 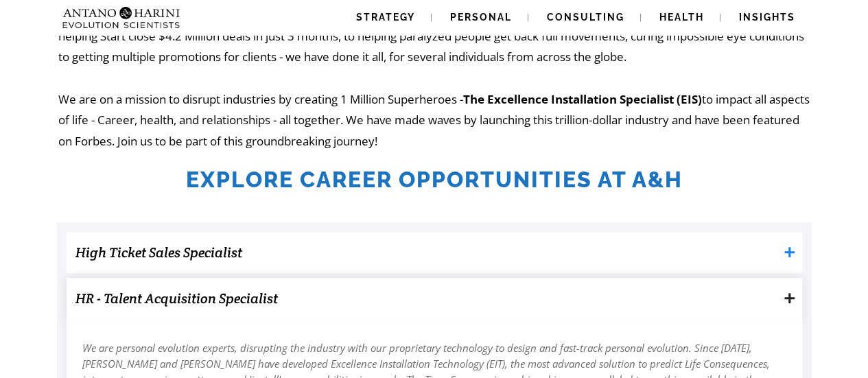 I want to click on h3: High Ticket Sales Specialist, so click(x=427, y=252).